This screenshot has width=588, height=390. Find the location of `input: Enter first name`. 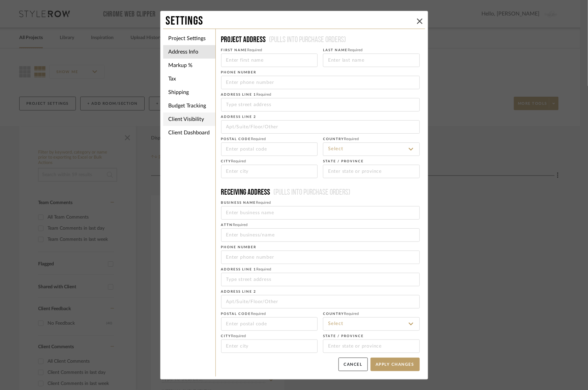

input: Enter first name is located at coordinates (270, 61).